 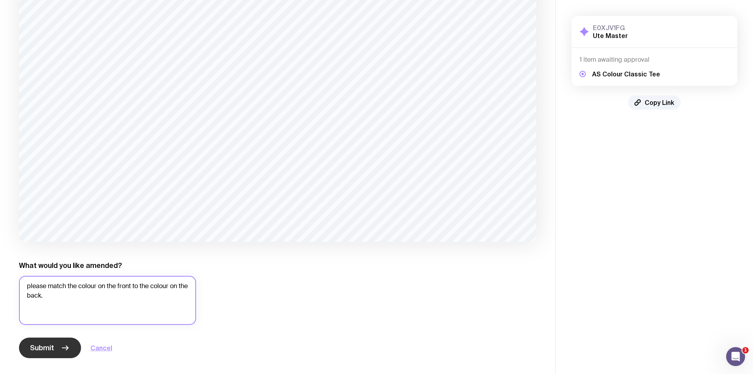 What do you see at coordinates (626, 74) in the screenshot?
I see `h5: AS Colour Classic Tee` at bounding box center [626, 74].